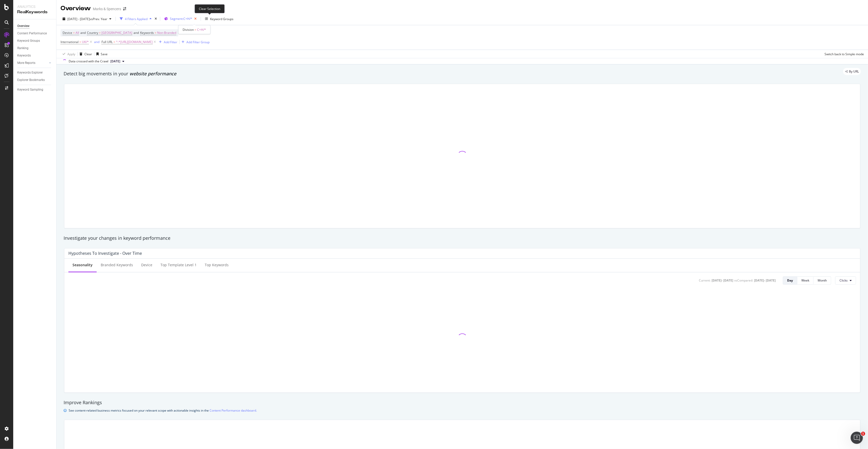 This screenshot has height=449, width=868. Describe the element at coordinates (70, 42) in the screenshot. I see `span: International` at that location.